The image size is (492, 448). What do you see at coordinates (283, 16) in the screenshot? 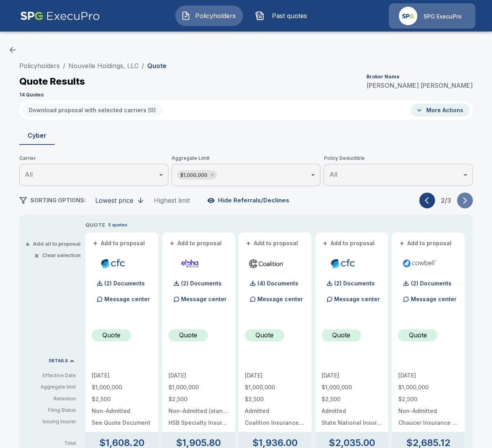
I see `a: Past quotes IconPast quotes` at bounding box center [283, 16].